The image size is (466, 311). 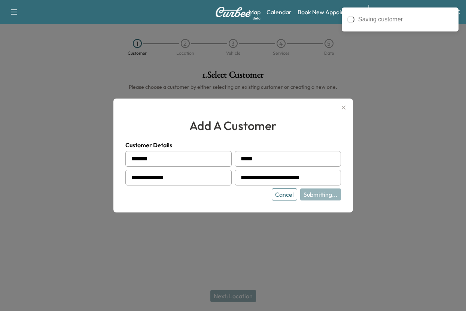 What do you see at coordinates (233, 125) in the screenshot?
I see `h2: add a customer` at bounding box center [233, 125].